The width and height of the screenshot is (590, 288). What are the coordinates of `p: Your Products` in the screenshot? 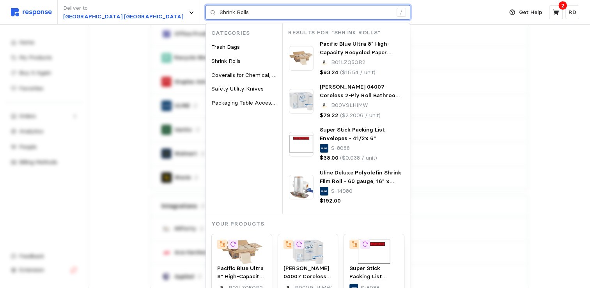 It's located at (310, 224).